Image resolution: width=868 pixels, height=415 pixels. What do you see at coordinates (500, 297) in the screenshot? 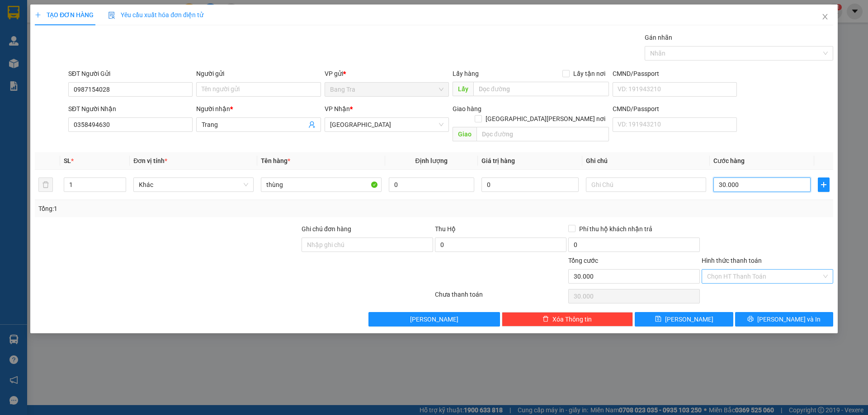
I see `div: Chưa thanh toán` at bounding box center [500, 297].